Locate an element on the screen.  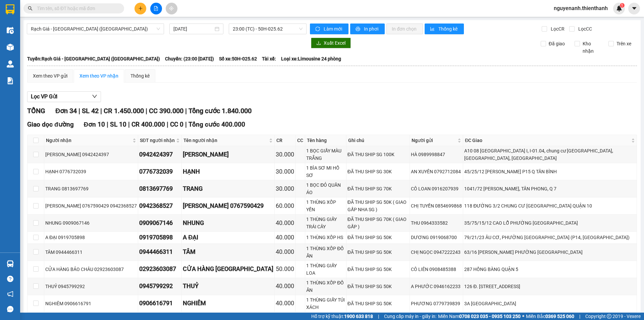
div: ĐÃ THU SHIP SG 70K is located at coordinates (378, 189).